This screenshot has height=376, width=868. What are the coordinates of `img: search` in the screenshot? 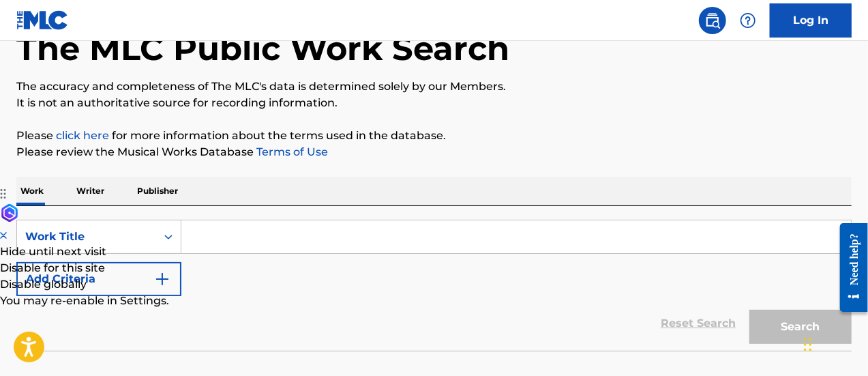 It's located at (713, 21).